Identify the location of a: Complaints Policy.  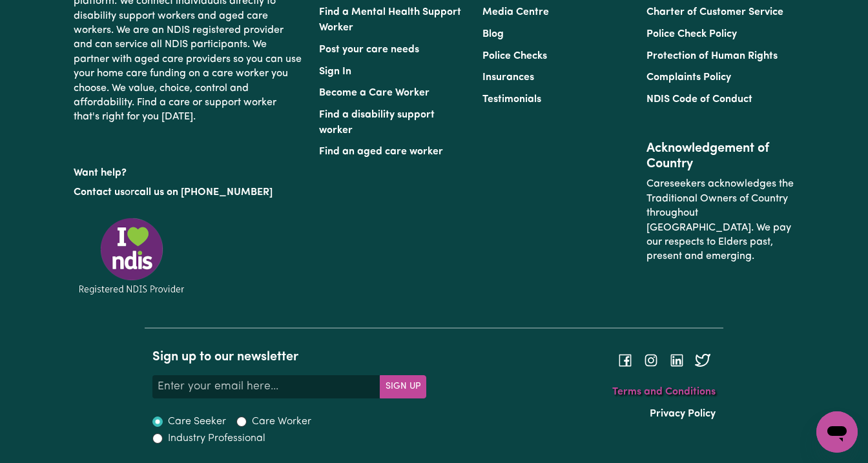
(689, 77).